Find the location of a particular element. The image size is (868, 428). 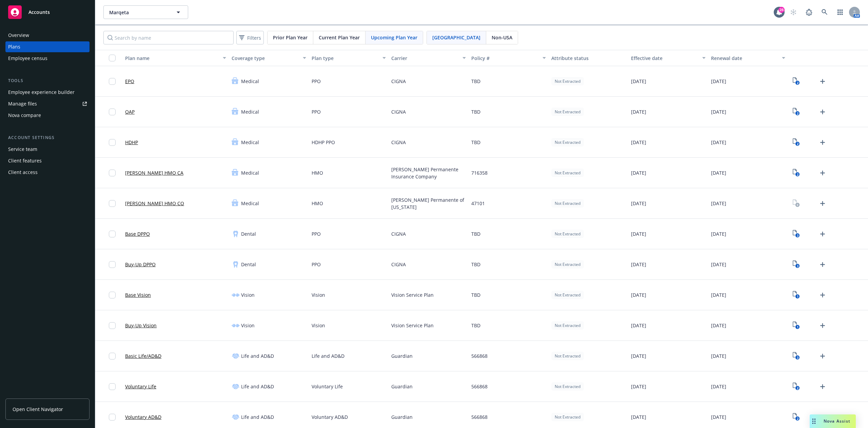

span: Current Plan Year is located at coordinates (339, 37).